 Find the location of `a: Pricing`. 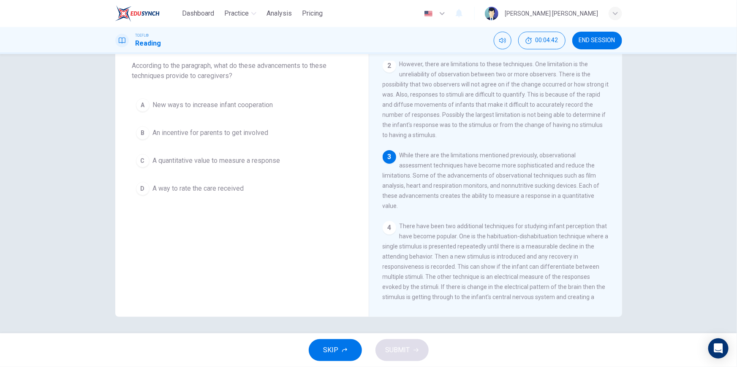

a: Pricing is located at coordinates (312, 14).